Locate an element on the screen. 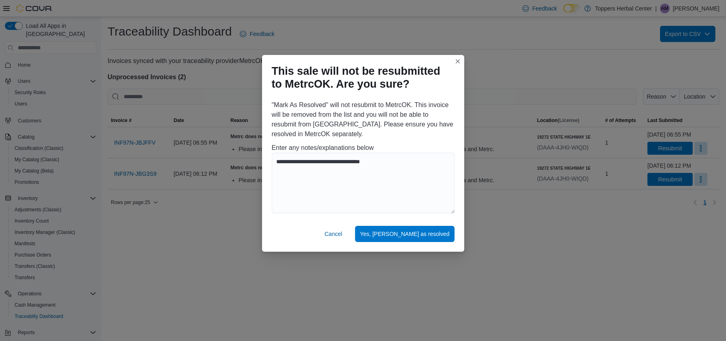 Image resolution: width=726 pixels, height=341 pixels. h1: This sale will not be resubmitted to MetrcOK. Are you sure? is located at coordinates (360, 78).